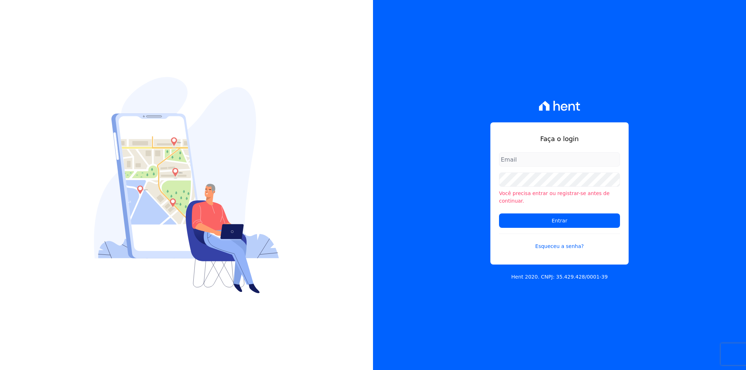 This screenshot has height=370, width=746. What do you see at coordinates (559, 277) in the screenshot?
I see `p: Hent 2020. CNPJ: 35.429.428/0001-39` at bounding box center [559, 277].